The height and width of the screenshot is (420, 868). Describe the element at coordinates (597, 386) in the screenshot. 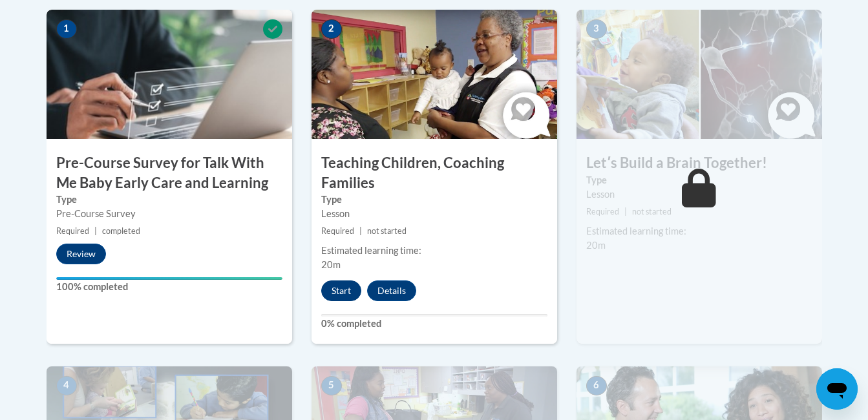

I see `span: 6` at that location.